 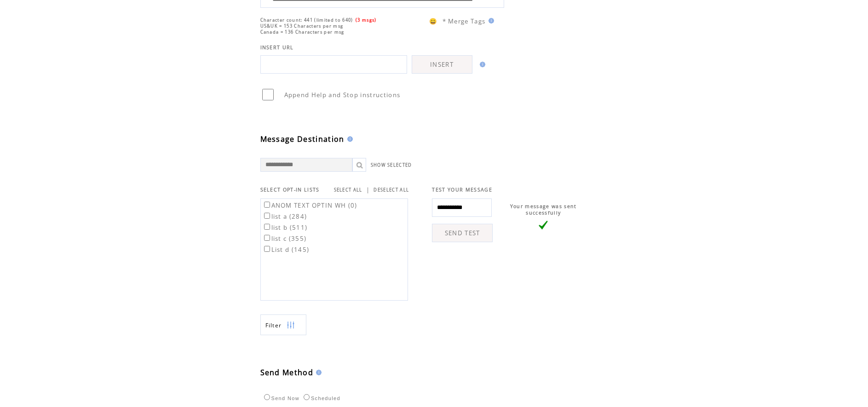 I want to click on a: SELECT ALL, so click(x=348, y=190).